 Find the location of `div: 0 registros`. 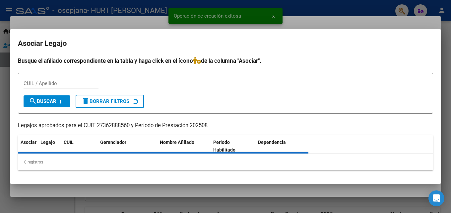

div: 0 registros is located at coordinates (226, 162).